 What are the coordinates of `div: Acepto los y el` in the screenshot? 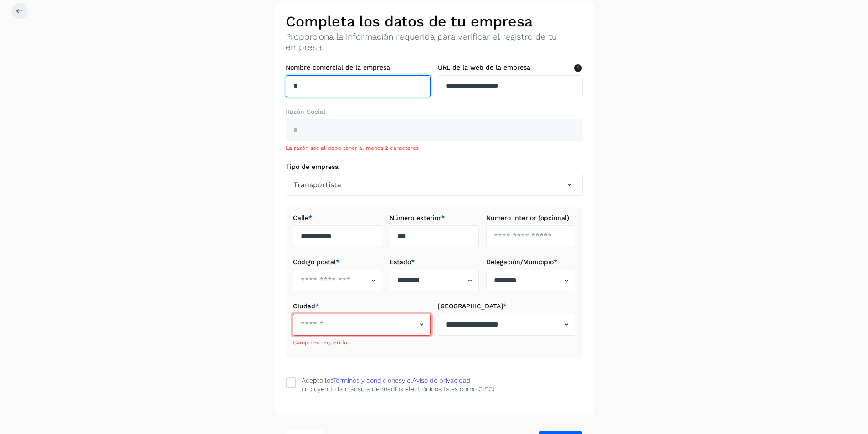 It's located at (386, 380).